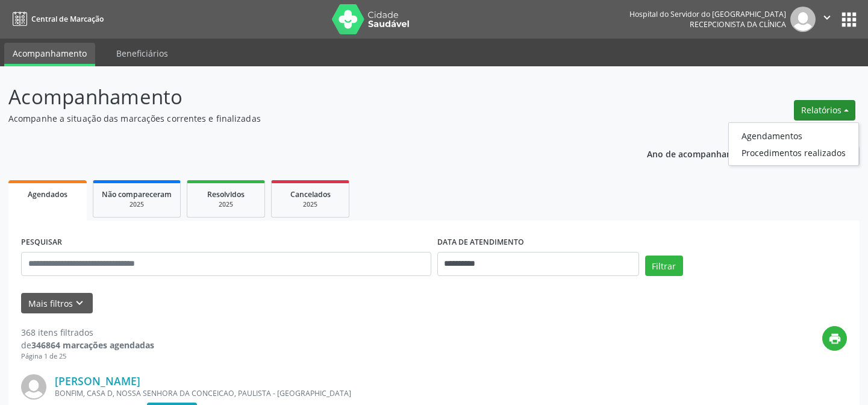  I want to click on span: Resolvidos, so click(226, 194).